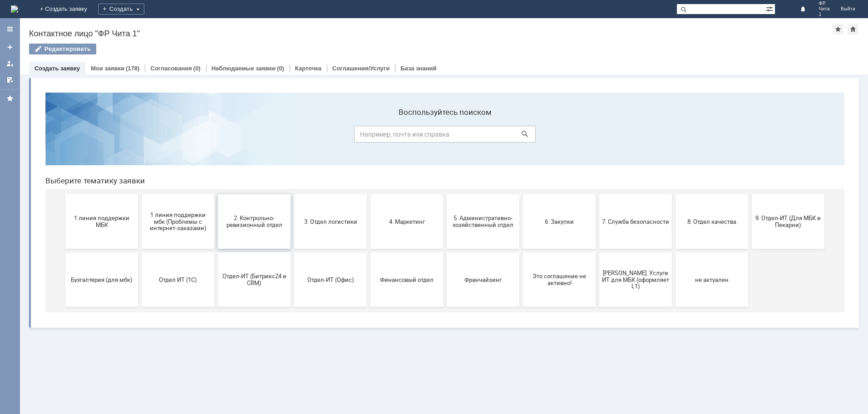 This screenshot has height=414, width=868. What do you see at coordinates (292, 194) in the screenshot?
I see `button: Отдел-ИТ (Офис)` at bounding box center [292, 194].